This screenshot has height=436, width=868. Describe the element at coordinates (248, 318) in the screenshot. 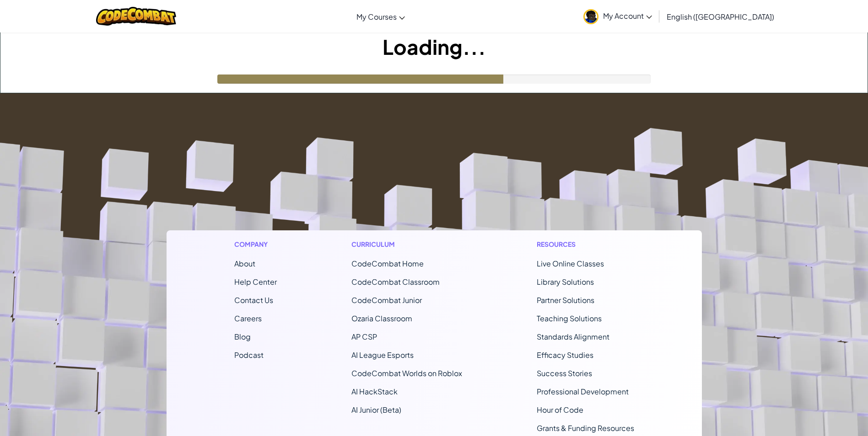

I see `a: Careers` at that location.